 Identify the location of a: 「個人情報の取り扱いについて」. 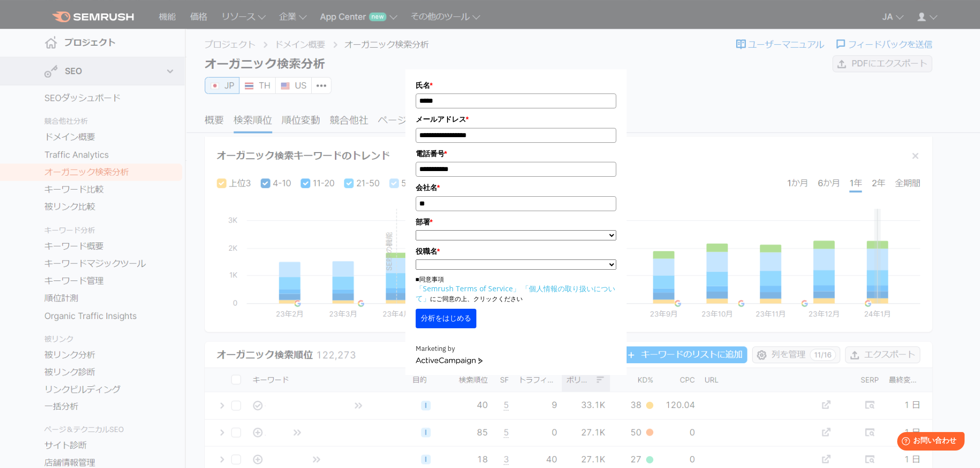
(515, 293).